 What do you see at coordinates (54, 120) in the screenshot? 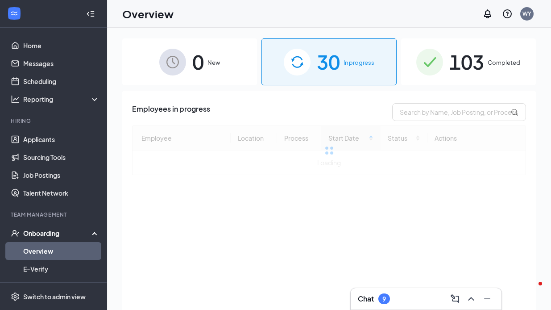
I see `div: Hiring` at bounding box center [54, 120].